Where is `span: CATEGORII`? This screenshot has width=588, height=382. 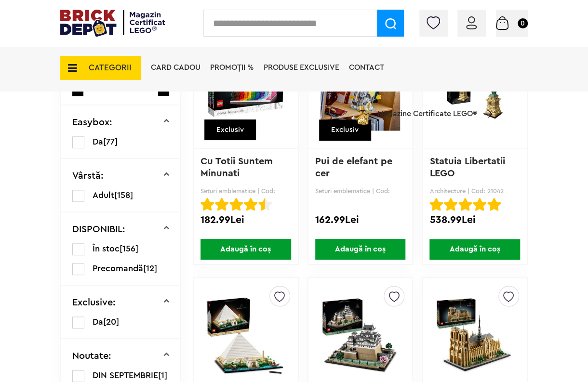
span: CATEGORII is located at coordinates (110, 67).